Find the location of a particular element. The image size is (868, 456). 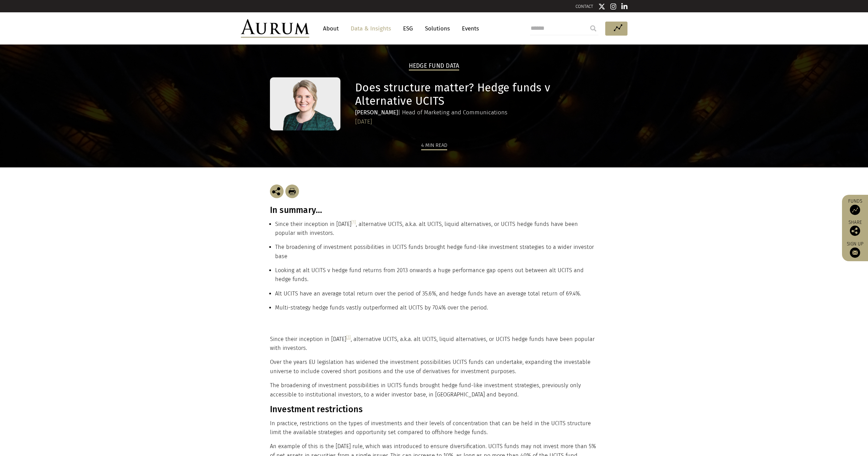

p: Over the years EU legislation has widened the investment possibilities UCITS funds can undertake,... is located at coordinates (433, 367).